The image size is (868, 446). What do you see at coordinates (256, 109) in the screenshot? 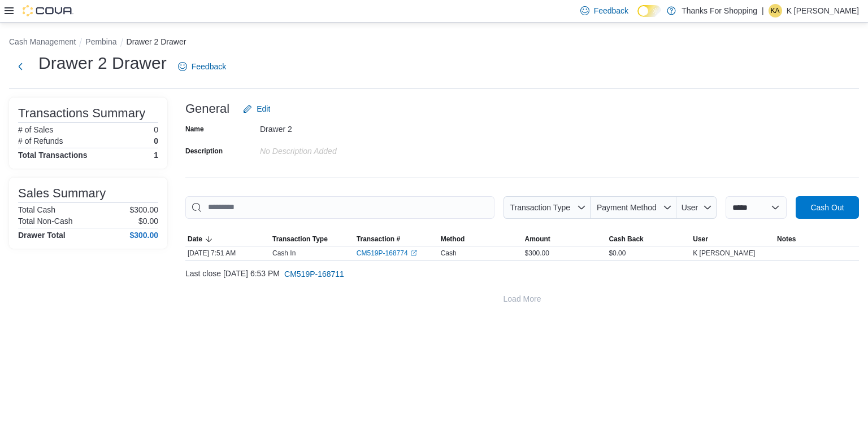
I see `button: Edit` at bounding box center [256, 109].